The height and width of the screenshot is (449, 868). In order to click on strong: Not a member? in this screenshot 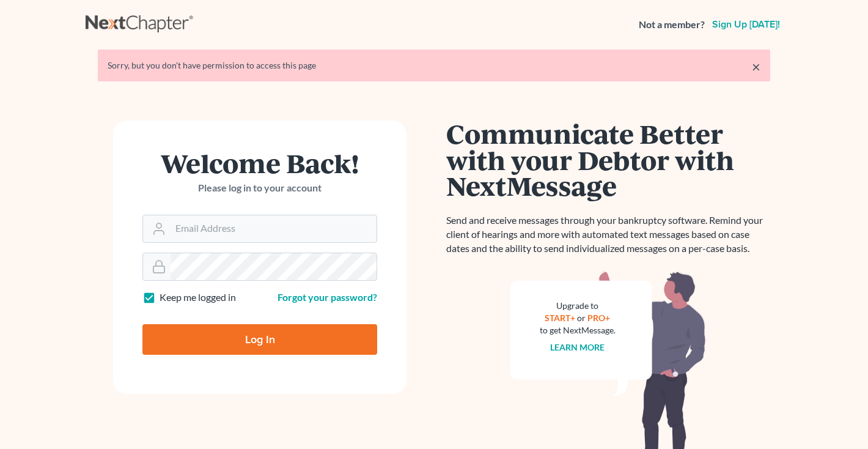, I will do `click(671, 24)`.